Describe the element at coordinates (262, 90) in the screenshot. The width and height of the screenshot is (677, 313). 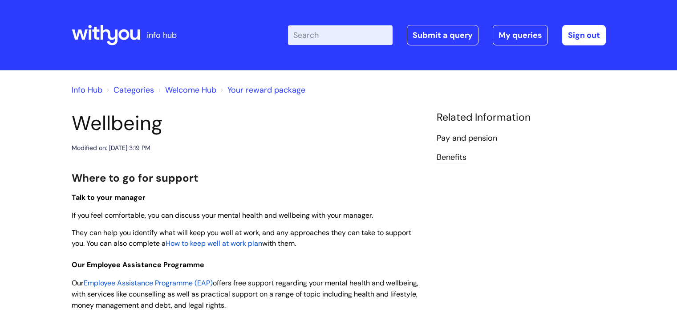
I see `li: Your reward package` at that location.